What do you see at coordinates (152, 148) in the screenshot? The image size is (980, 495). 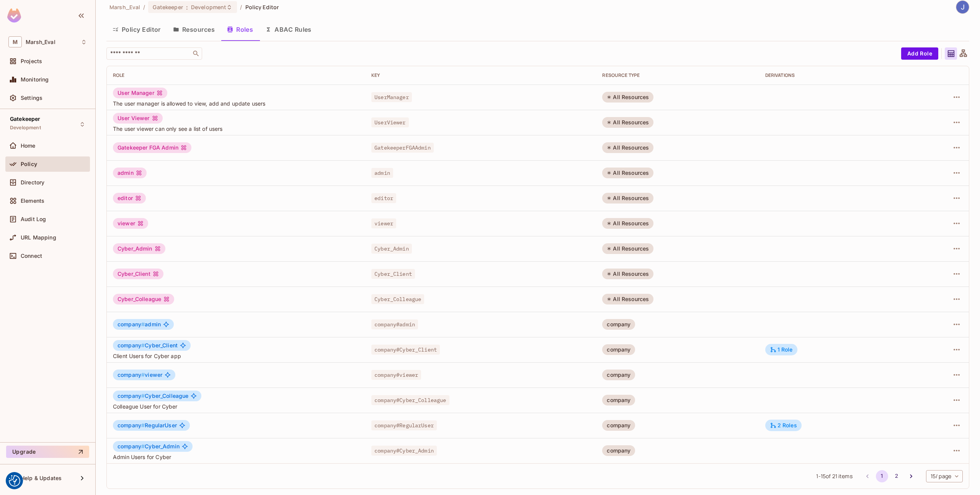 I see `div: Gatekeeper FGA Admin` at bounding box center [152, 148].